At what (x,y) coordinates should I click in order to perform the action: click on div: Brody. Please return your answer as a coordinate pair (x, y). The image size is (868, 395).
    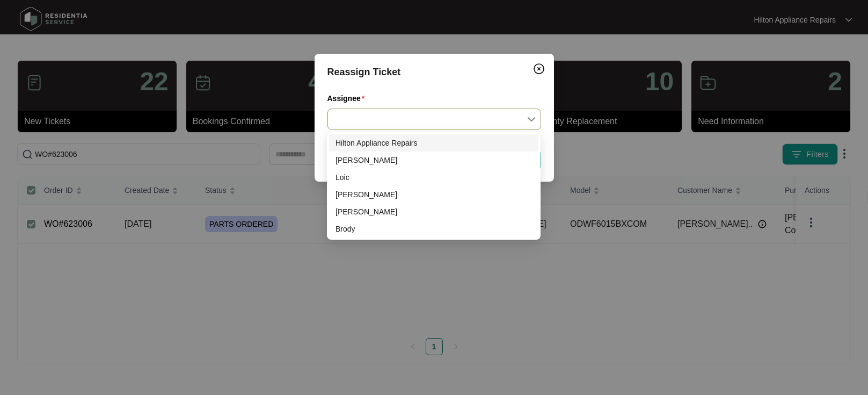
    Looking at the image, I should click on (434, 229).